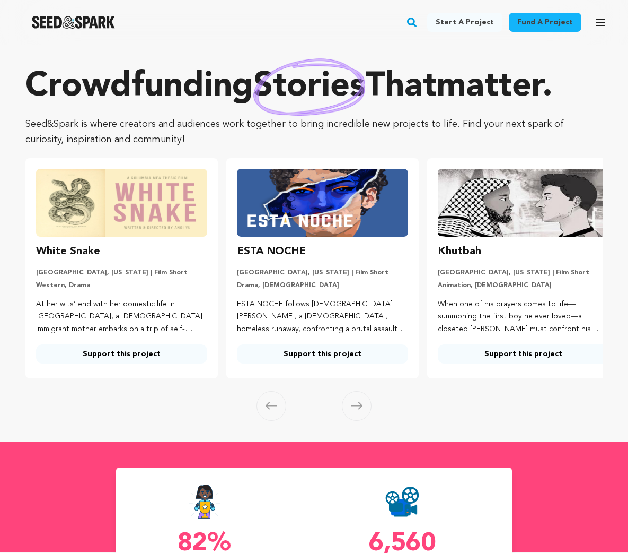 This screenshot has width=628, height=553. Describe the element at coordinates (523, 203) in the screenshot. I see `img: Khutbah image` at that location.